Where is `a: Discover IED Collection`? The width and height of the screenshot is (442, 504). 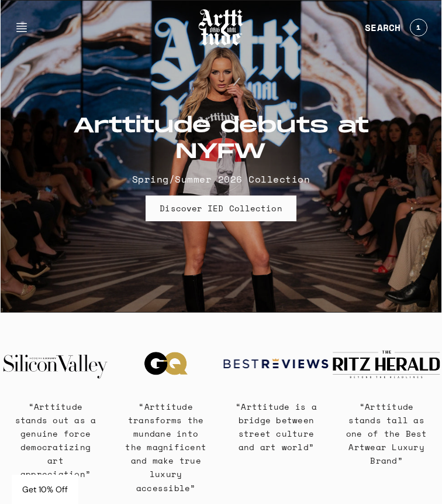 a: Discover IED Collection is located at coordinates (220, 209).